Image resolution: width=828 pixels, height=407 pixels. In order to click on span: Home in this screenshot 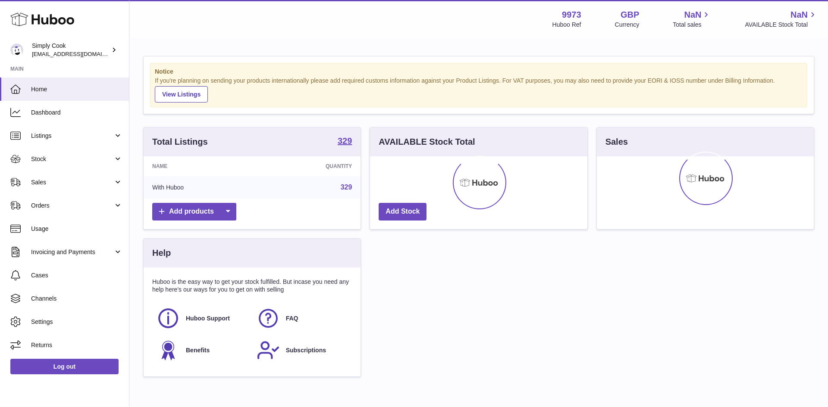, I will do `click(77, 89)`.